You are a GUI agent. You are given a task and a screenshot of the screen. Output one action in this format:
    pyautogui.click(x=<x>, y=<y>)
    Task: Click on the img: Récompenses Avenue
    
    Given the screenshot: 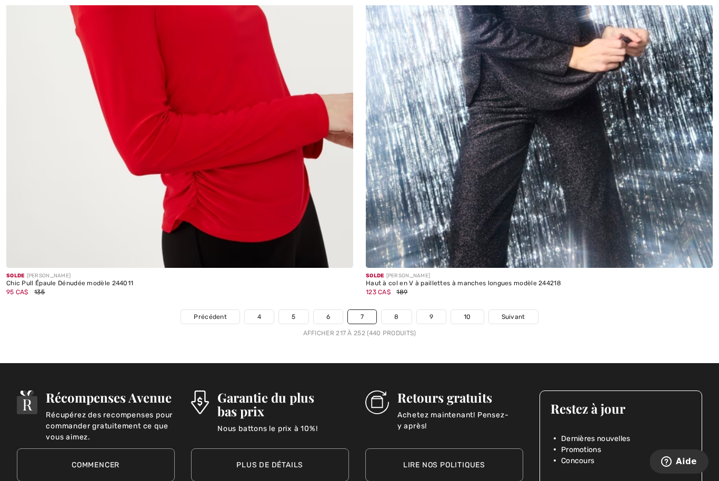 What is the action you would take?
    pyautogui.click(x=27, y=402)
    